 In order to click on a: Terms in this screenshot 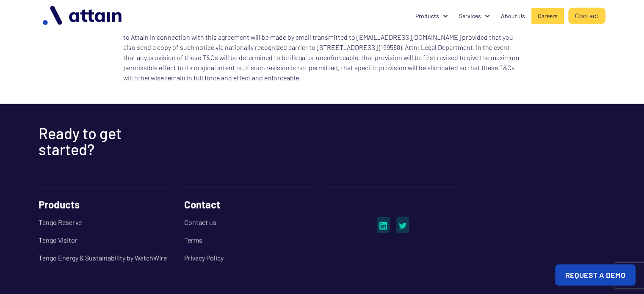, I will do `click(250, 241)`.